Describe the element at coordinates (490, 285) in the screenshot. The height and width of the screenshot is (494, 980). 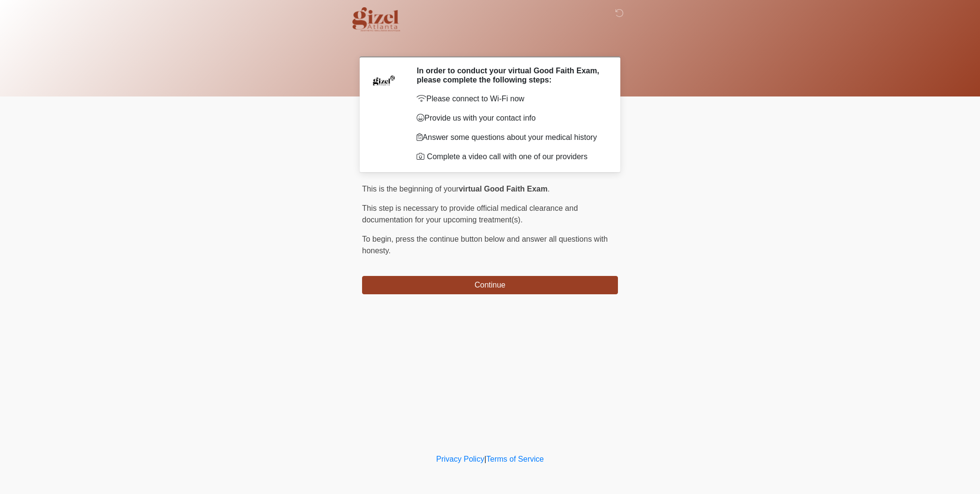
I see `button: Continue` at that location.